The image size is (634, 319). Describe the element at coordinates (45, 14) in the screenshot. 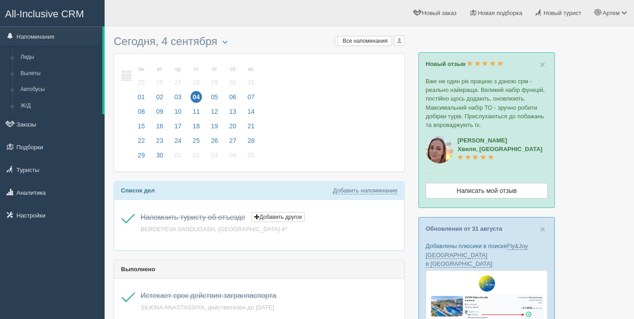

I see `span: All-Inclusive CRM` at that location.